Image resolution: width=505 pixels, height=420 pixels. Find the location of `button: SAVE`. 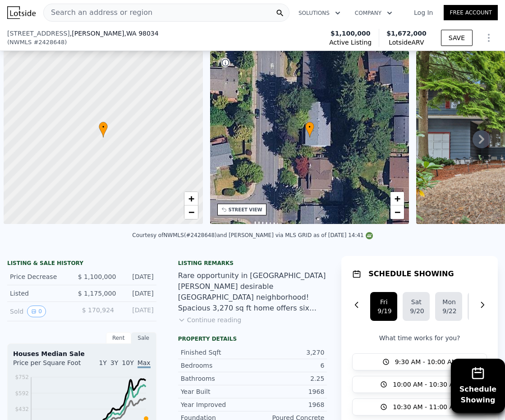

button: SAVE is located at coordinates (457, 38).